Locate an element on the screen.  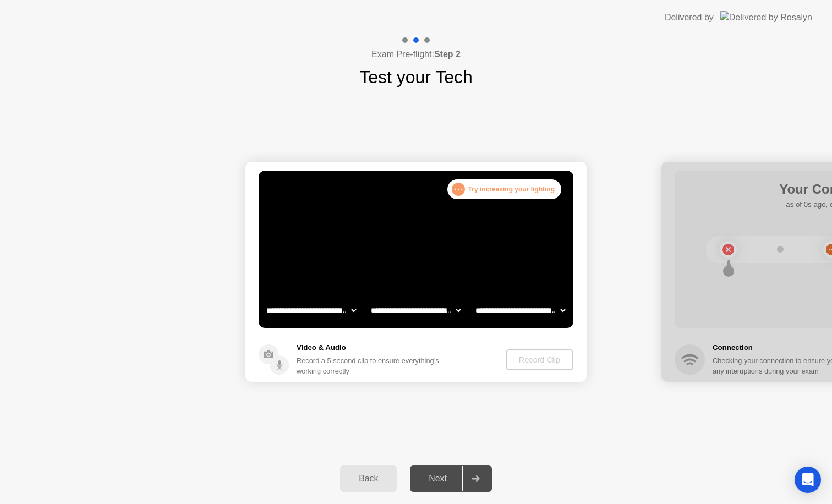
div: Record Clip is located at coordinates (539, 360).